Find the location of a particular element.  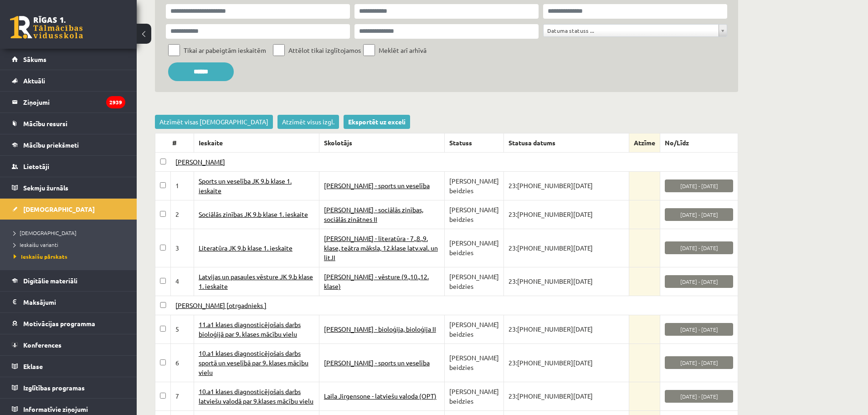

span: Informatīvie ziņojumi is located at coordinates (55, 409).